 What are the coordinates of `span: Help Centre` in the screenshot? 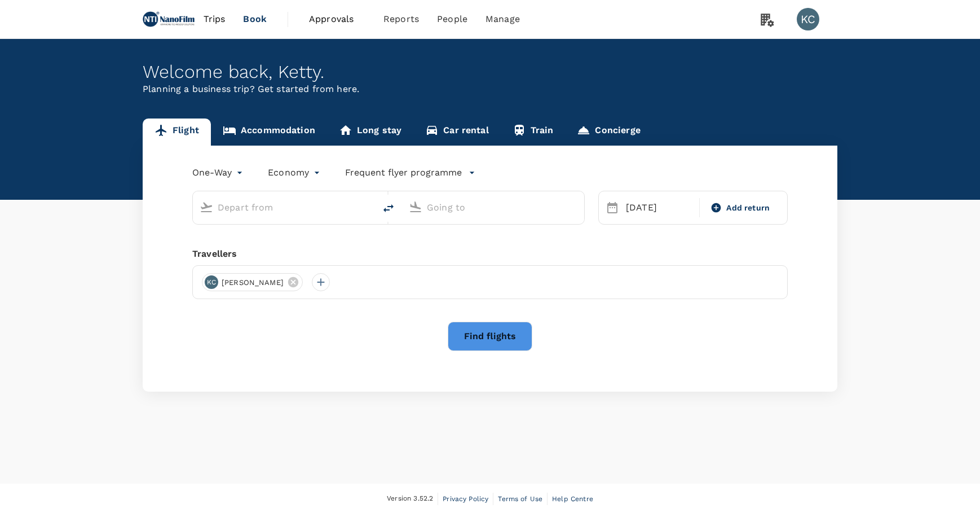 It's located at (572, 499).